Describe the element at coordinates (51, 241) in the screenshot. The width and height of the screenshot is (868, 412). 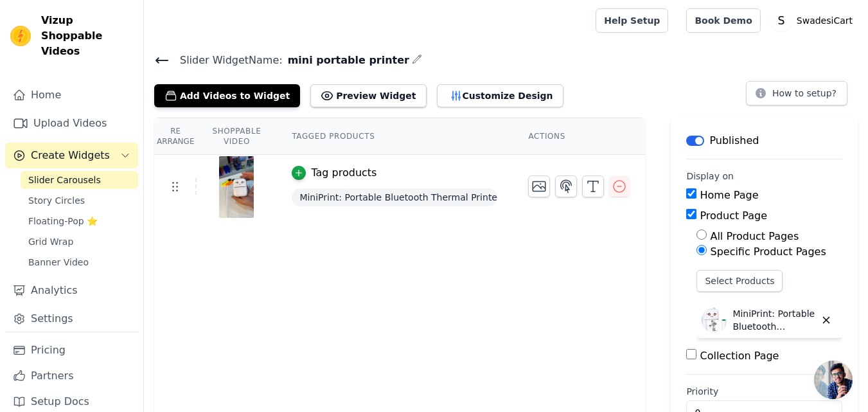
I see `span: Grid Wrap` at that location.